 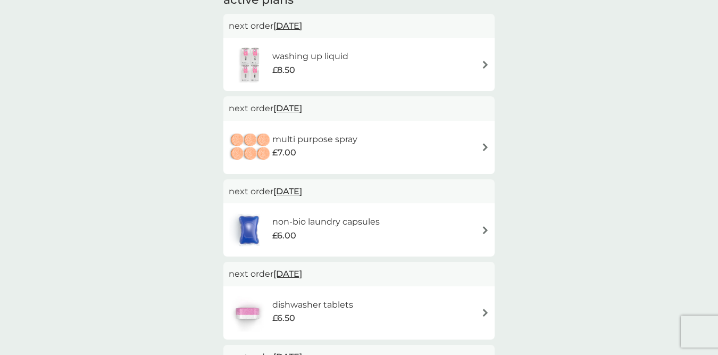 I want to click on span: £7.00, so click(x=284, y=153).